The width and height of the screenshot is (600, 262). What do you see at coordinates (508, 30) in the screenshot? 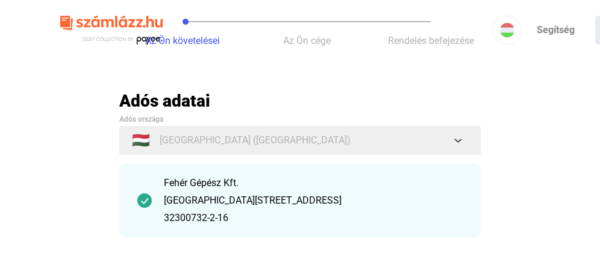
I see `button: HU` at bounding box center [508, 30].